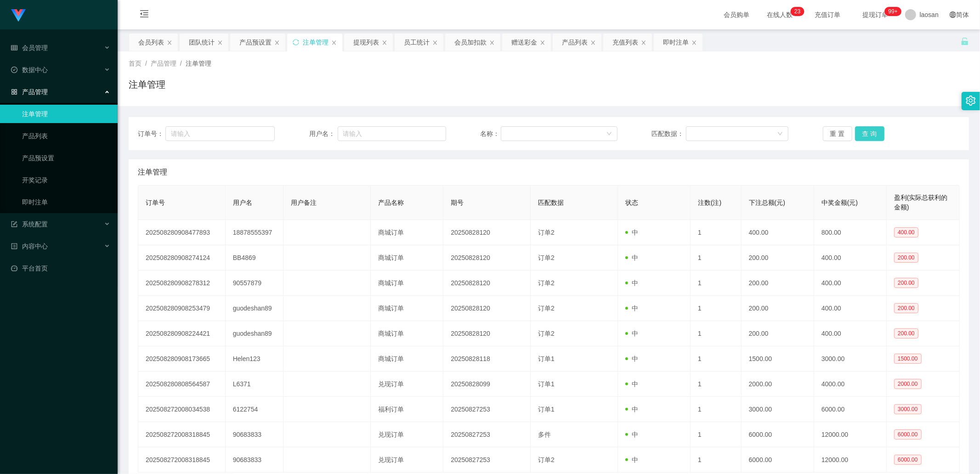 The image size is (980, 474). What do you see at coordinates (182, 333) in the screenshot?
I see `td: 202508280908224421` at bounding box center [182, 333].